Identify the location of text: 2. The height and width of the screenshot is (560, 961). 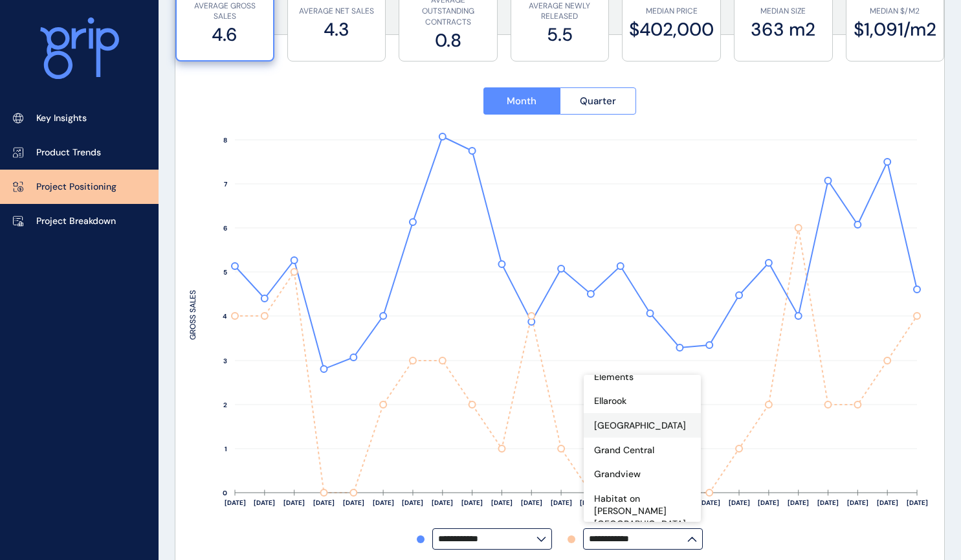
(225, 404).